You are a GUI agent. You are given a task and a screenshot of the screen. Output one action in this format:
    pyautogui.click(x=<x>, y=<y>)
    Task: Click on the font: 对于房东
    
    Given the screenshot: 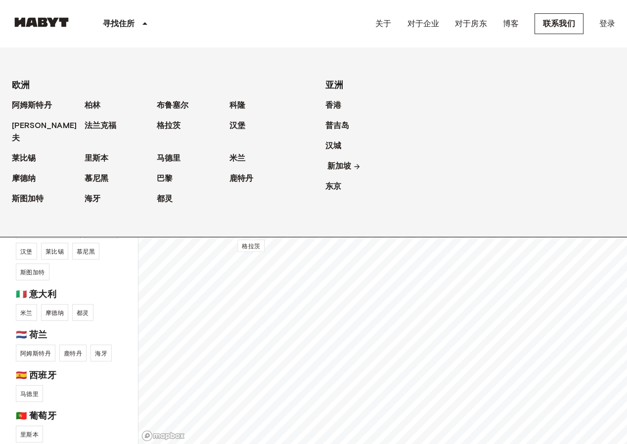 What is the action you would take?
    pyautogui.click(x=471, y=23)
    